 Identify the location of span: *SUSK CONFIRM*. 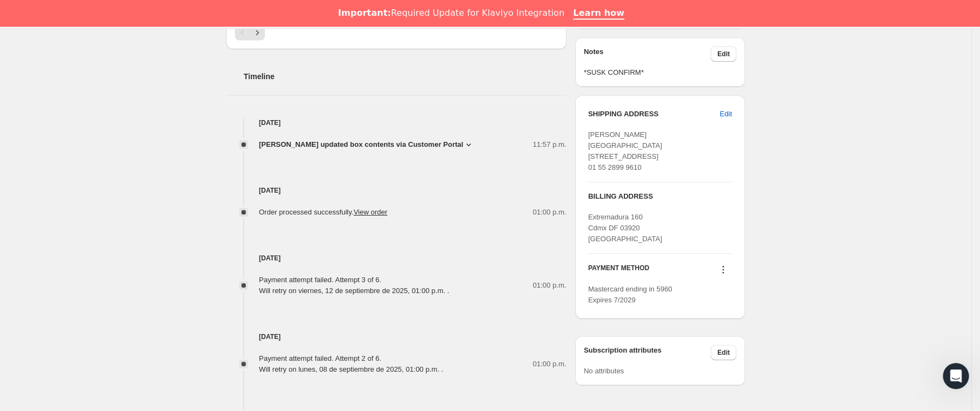
(660, 72).